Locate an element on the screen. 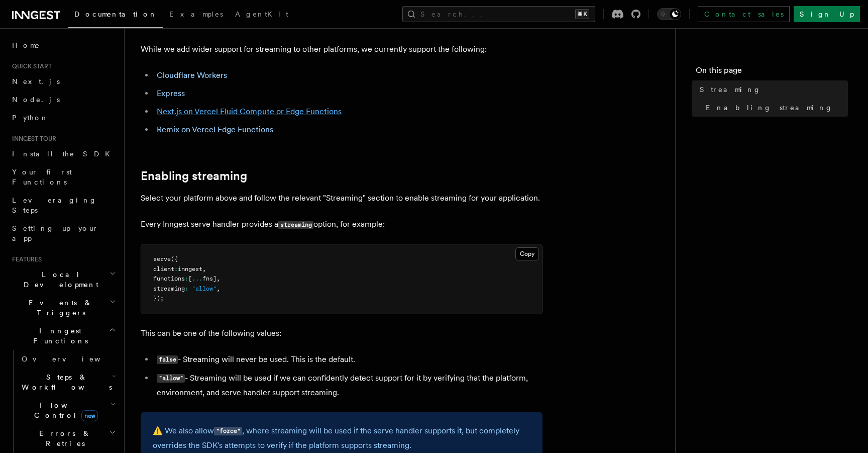 The width and height of the screenshot is (868, 453). a: Node.js is located at coordinates (63, 99).